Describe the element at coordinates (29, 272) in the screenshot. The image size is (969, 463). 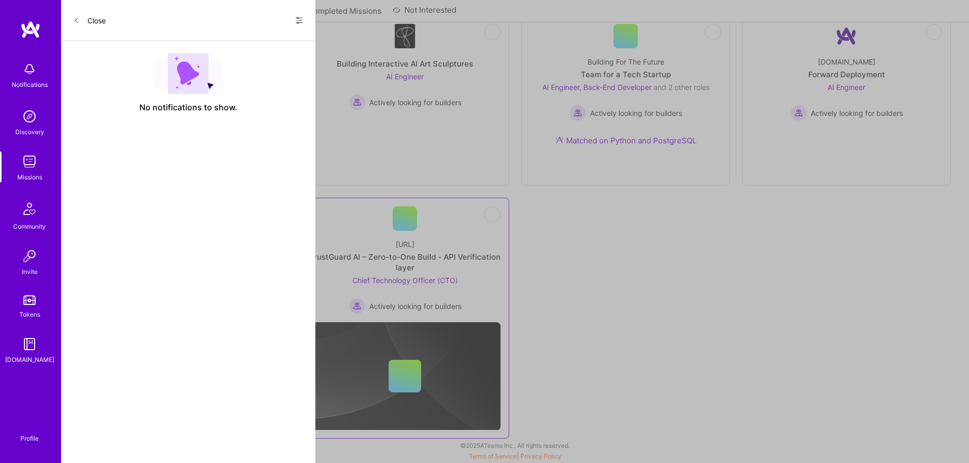
I see `div: Invite` at that location.